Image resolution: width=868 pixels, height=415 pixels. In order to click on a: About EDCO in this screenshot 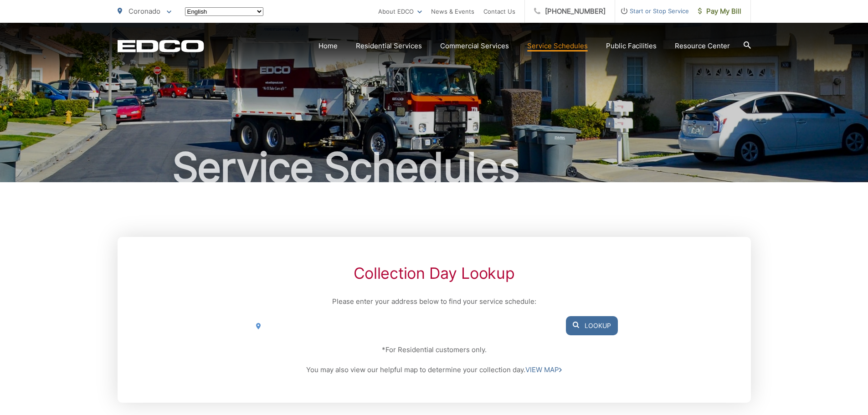, I will do `click(400, 12)`.